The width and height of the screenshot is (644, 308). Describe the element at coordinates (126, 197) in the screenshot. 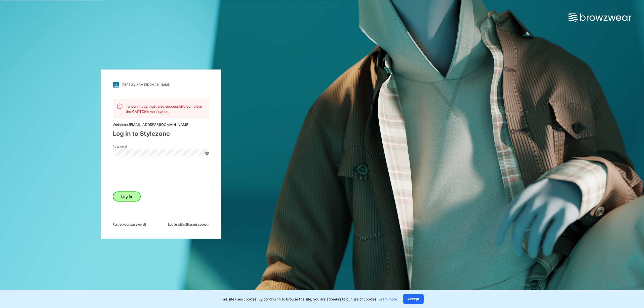

I see `button: Log in` at that location.